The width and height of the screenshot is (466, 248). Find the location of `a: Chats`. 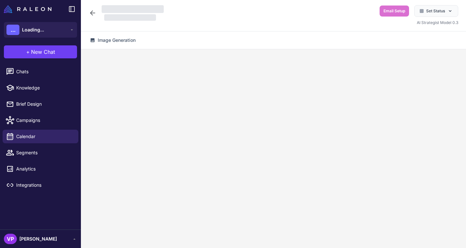

a: Chats is located at coordinates (40, 72).